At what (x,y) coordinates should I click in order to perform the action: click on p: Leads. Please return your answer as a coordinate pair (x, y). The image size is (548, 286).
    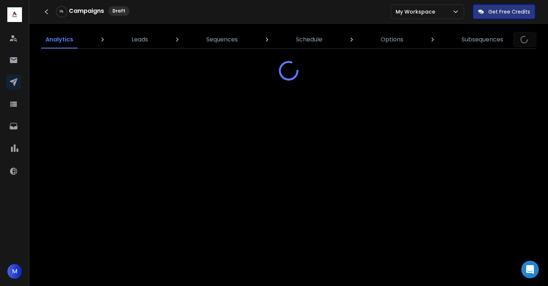
    Looking at the image, I should click on (140, 40).